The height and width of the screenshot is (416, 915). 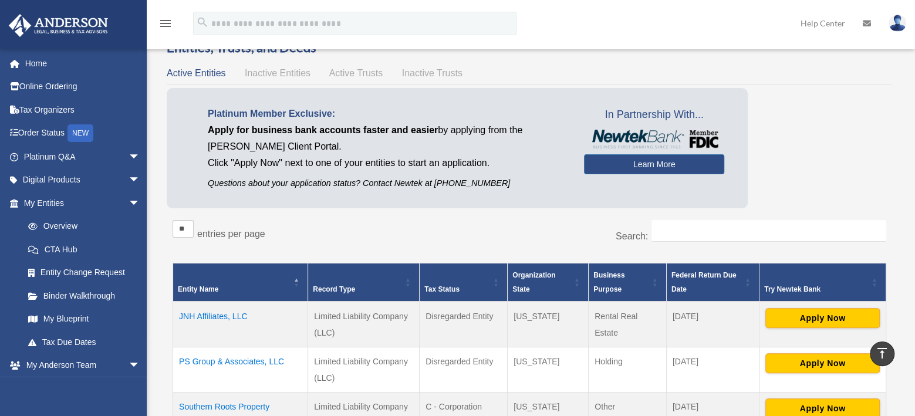 What do you see at coordinates (387, 163) in the screenshot?
I see `p: Click "Apply Now" next to one of your entities to start an application.` at bounding box center [387, 163].